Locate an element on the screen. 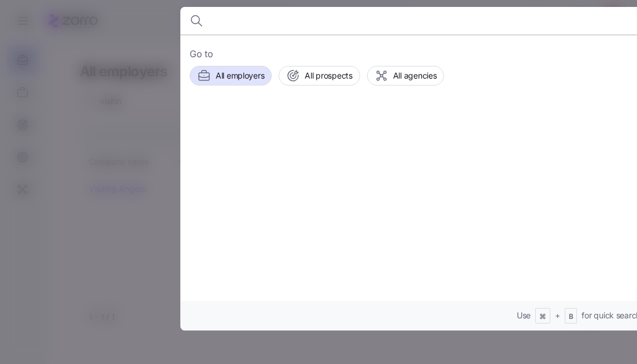  button: All prospects is located at coordinates (319, 76).